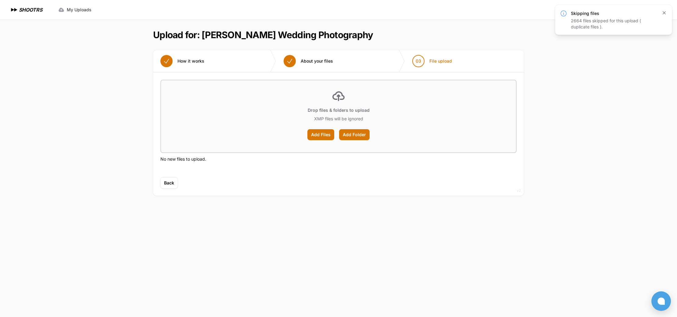 The height and width of the screenshot is (317, 677). What do you see at coordinates (614, 24) in the screenshot?
I see `div: 2664 files skipped for this upload ( duplicate files ).` at bounding box center [614, 24].